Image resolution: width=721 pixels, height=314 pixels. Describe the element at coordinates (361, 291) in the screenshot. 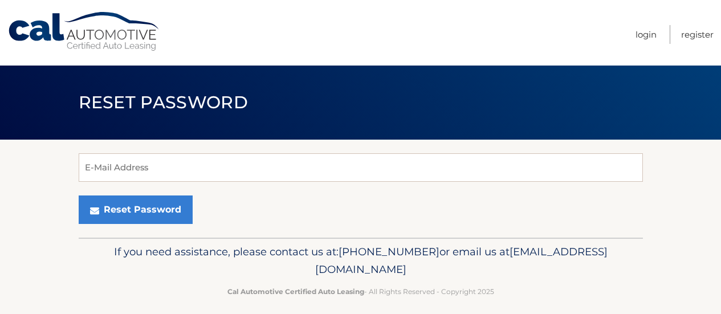

I see `p: - All Rights Reserved - Copyright 2025` at that location.